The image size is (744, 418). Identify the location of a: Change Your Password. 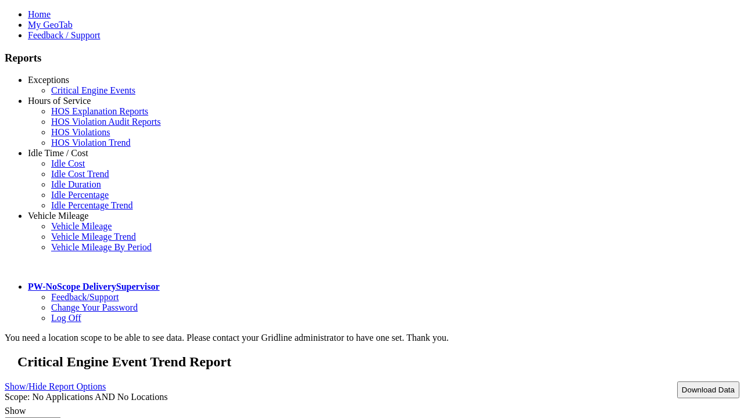
(94, 307).